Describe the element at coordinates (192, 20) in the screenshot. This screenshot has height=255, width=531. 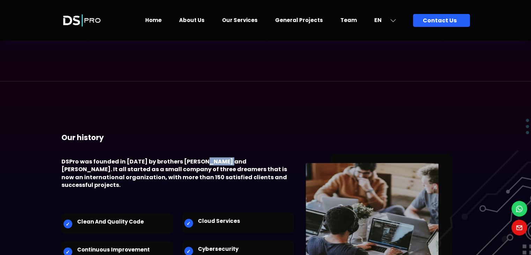
I see `a: About Us` at that location.